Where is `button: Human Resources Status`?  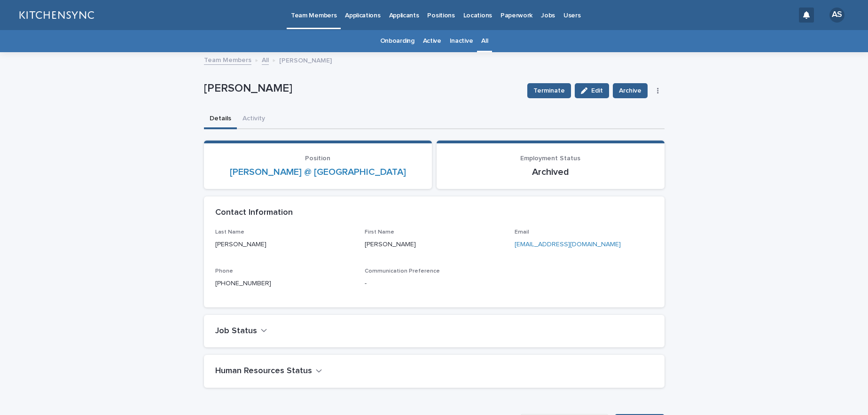 button: Human Resources Status is located at coordinates (269, 371).